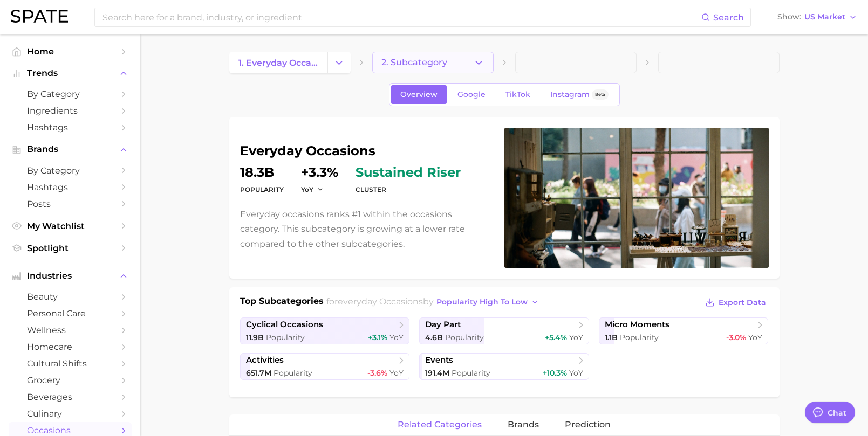 This screenshot has width=868, height=436. I want to click on span: brands, so click(524, 425).